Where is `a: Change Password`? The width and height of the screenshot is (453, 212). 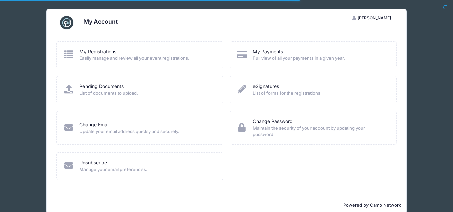 a: Change Password is located at coordinates (272, 121).